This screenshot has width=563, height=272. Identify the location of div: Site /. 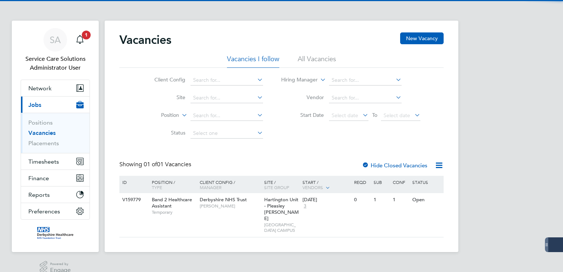
(282, 185).